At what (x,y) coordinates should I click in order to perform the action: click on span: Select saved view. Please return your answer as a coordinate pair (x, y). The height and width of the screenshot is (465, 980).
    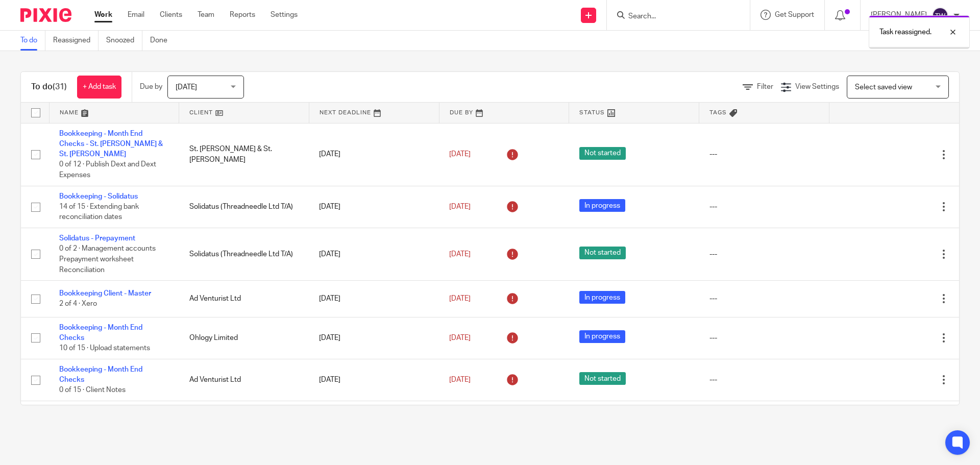
    Looking at the image, I should click on (884, 88).